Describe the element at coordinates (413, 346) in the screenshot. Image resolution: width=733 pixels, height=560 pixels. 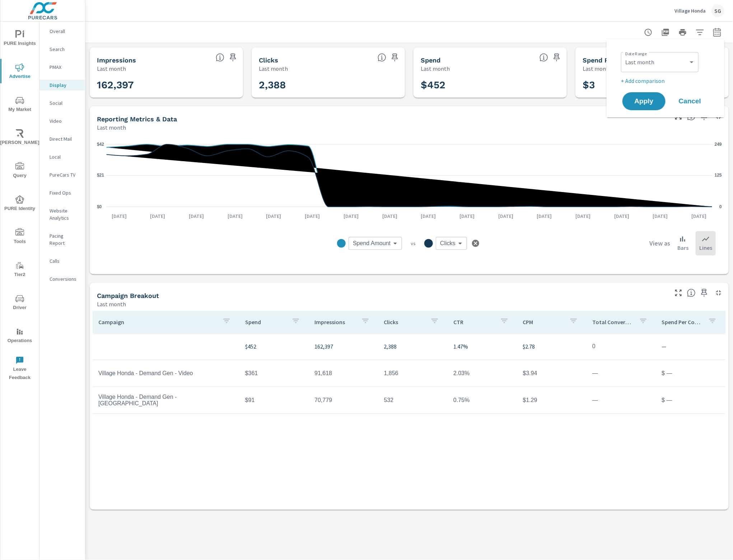
I see `p: 2,388` at that location.